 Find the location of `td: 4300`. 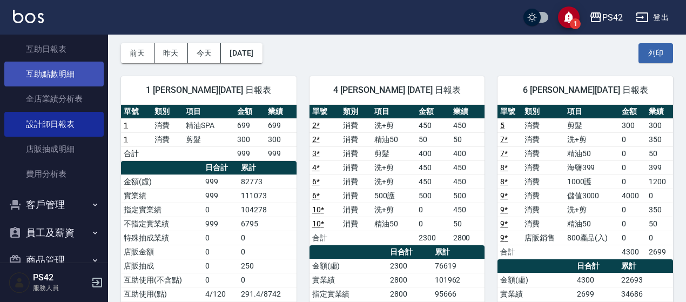

td: 4300 is located at coordinates (632, 252).